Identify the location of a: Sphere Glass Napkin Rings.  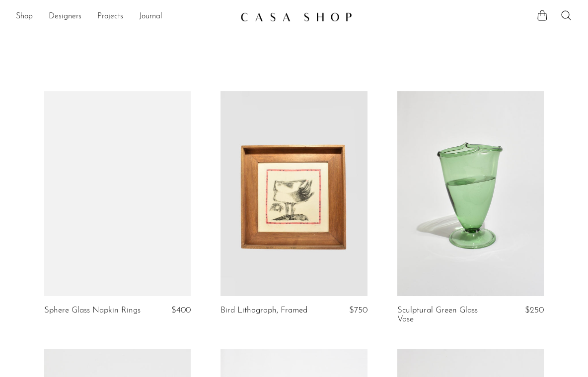
(92, 310).